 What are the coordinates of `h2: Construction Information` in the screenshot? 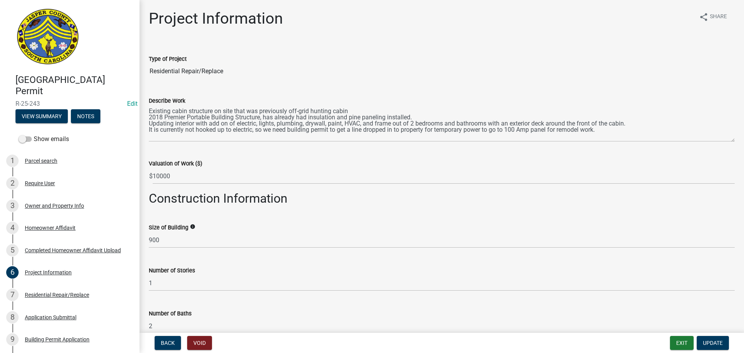 It's located at (442, 198).